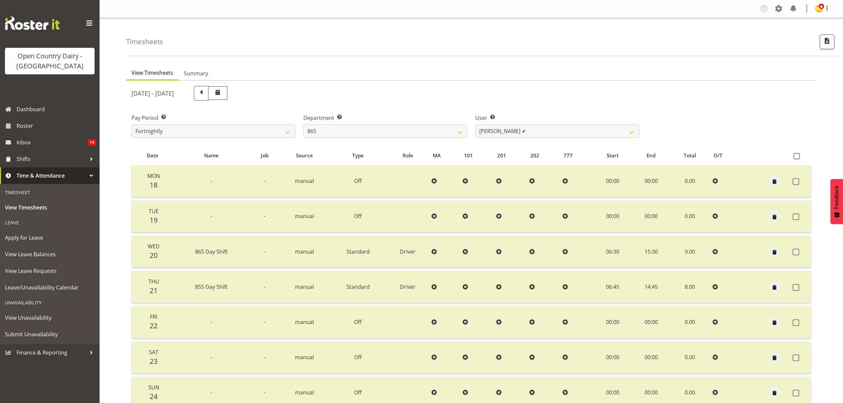 Image resolution: width=843 pixels, height=403 pixels. What do you see at coordinates (154, 176) in the screenshot?
I see `span: Mon` at bounding box center [154, 176].